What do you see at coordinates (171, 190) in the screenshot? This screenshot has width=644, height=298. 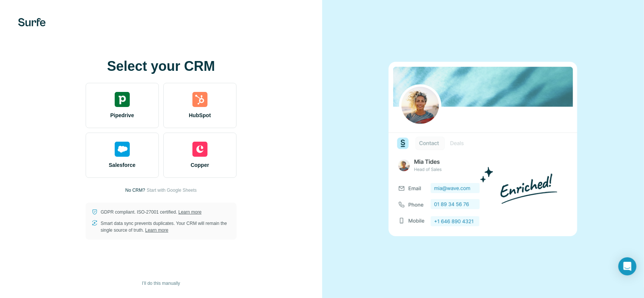 I see `span: Start with Google Sheets` at bounding box center [171, 190].